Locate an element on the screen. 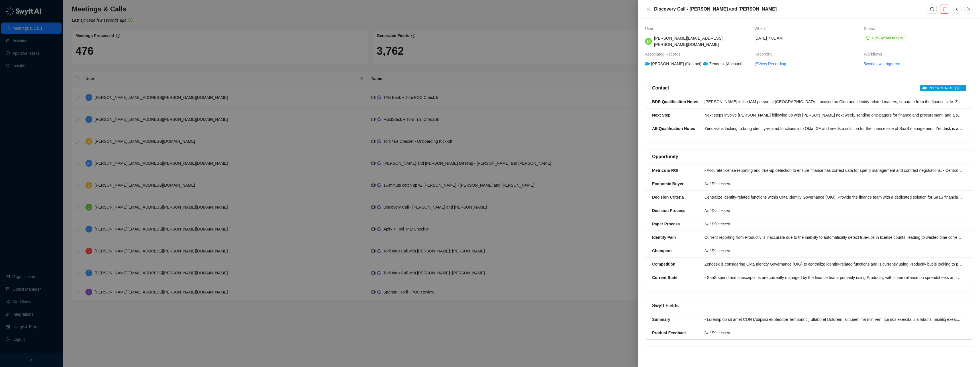  strong: BDR Qualification Notes is located at coordinates (675, 101).